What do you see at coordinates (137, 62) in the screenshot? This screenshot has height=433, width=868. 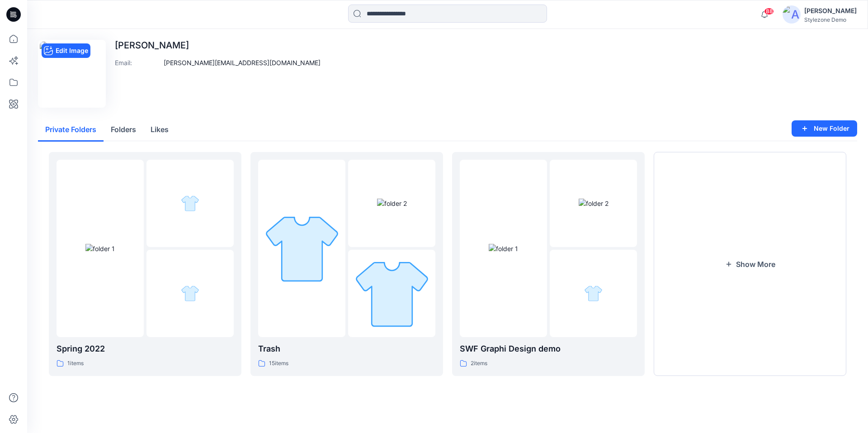 I see `p: Email :` at bounding box center [137, 62].